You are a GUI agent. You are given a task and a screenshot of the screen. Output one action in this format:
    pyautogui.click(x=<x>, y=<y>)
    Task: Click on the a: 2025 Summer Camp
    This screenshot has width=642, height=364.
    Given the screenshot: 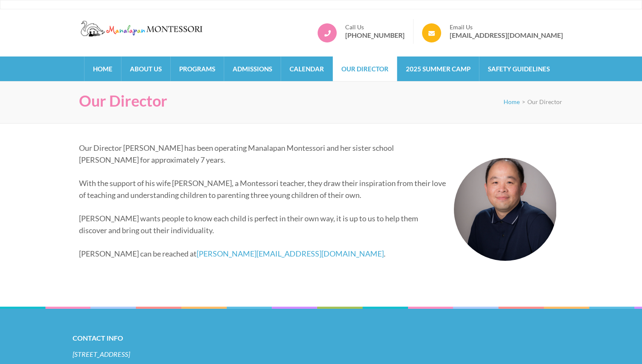 What is the action you would take?
    pyautogui.click(x=438, y=69)
    